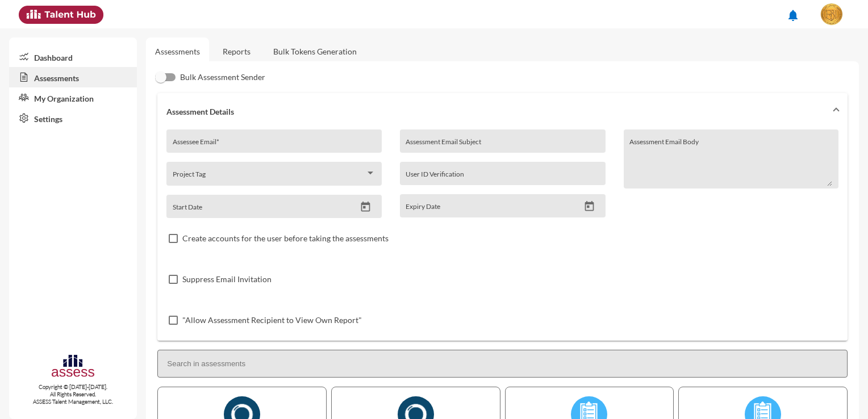 This screenshot has width=868, height=419. What do you see at coordinates (272, 320) in the screenshot?
I see `span: "Allow Assessment Recipient to View Own Report"` at bounding box center [272, 320].